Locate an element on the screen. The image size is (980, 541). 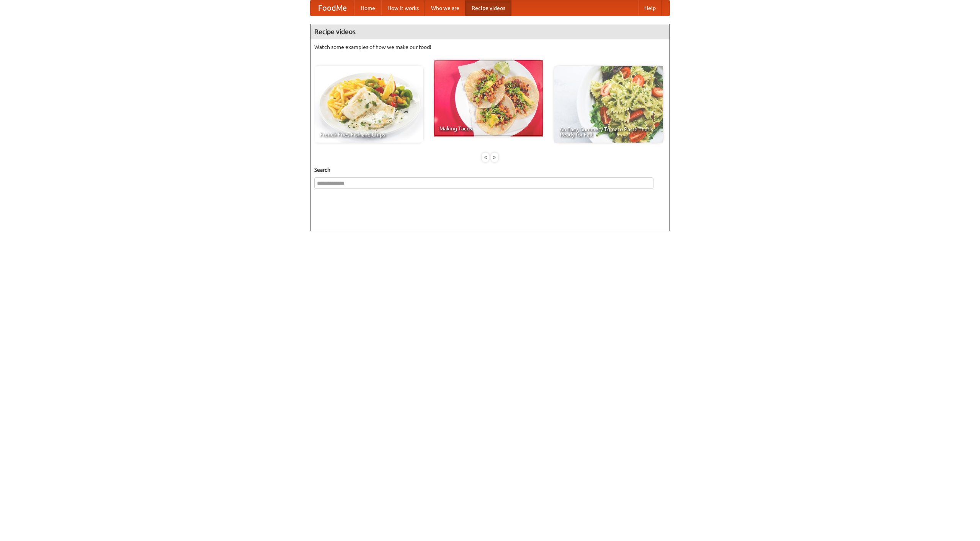
a: Who we are is located at coordinates (445, 8).